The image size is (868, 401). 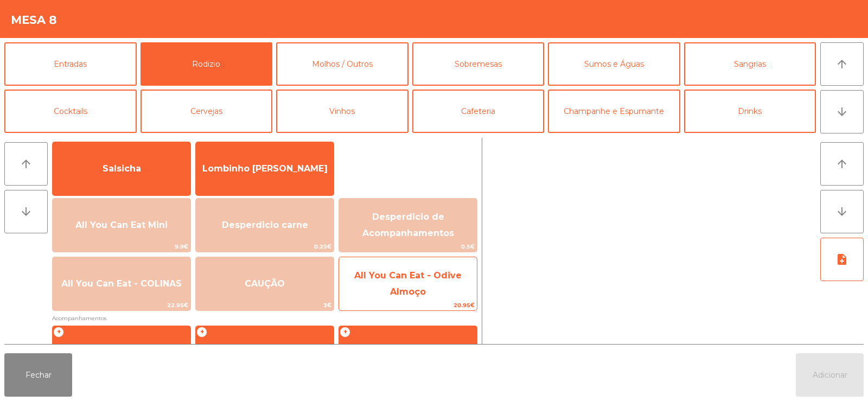 What do you see at coordinates (34, 20) in the screenshot?
I see `h4: Mesa 8` at bounding box center [34, 20].